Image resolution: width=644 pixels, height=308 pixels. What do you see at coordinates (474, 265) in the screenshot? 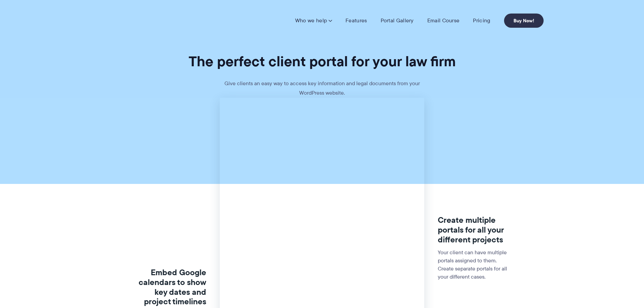
I see `p: Your client can have multiple portals assigned to them. Create separate portals for all your diff...` at bounding box center [474, 265].